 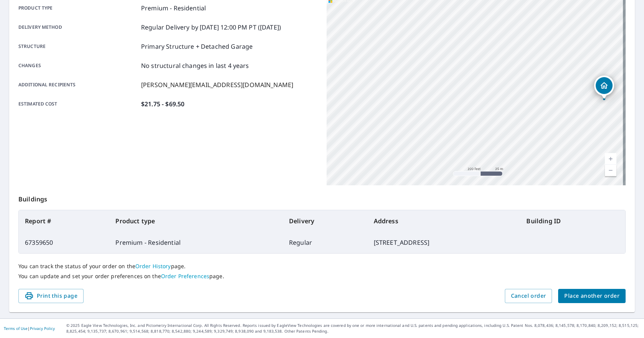 What do you see at coordinates (78, 46) in the screenshot?
I see `p: Structure` at bounding box center [78, 46].